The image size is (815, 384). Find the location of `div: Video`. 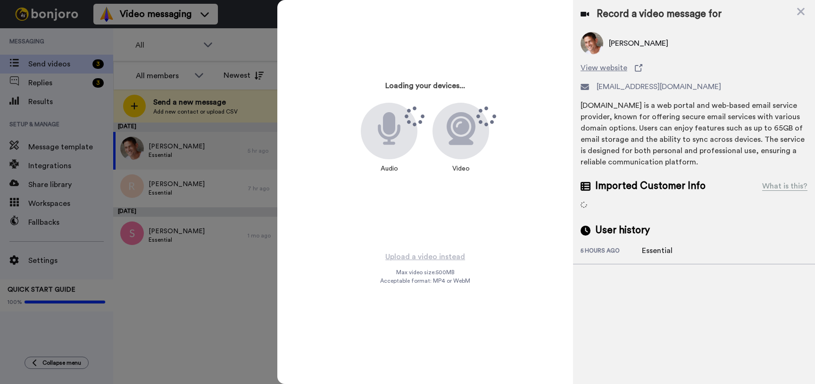

div: Video is located at coordinates (461, 169).